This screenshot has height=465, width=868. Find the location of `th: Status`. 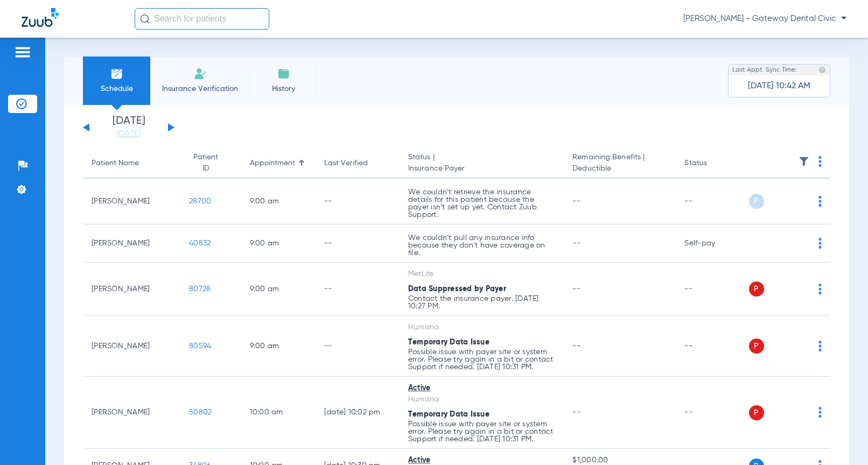

th: Status is located at coordinates (712, 164).